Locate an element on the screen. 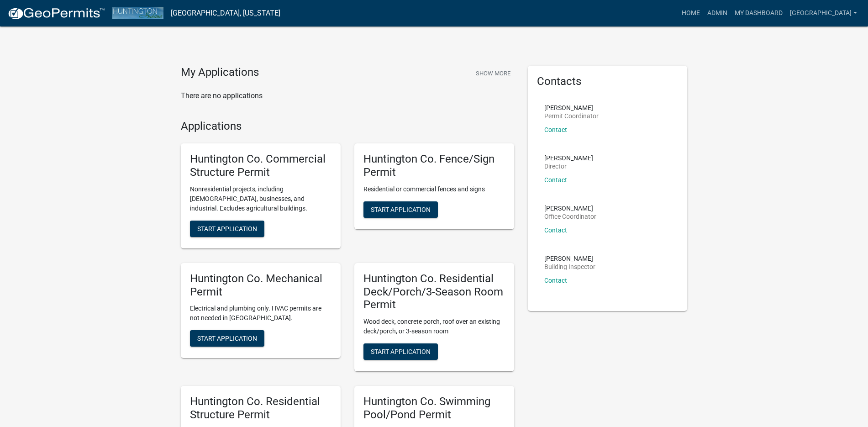  p: Permit Coordinator is located at coordinates (571, 116).